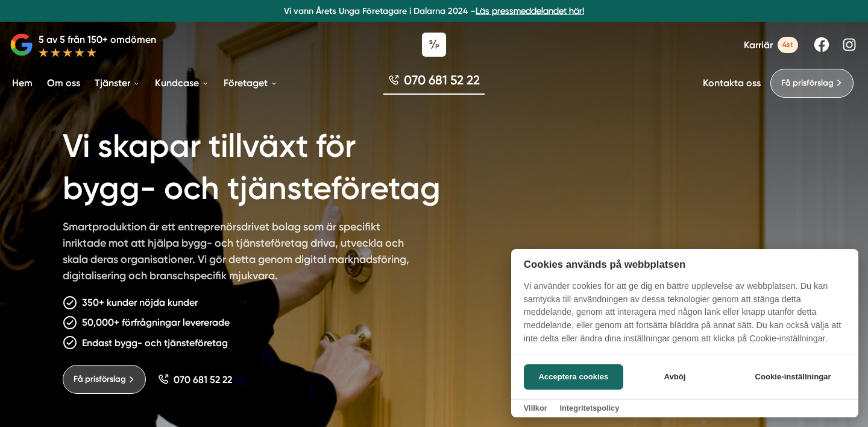 This screenshot has height=427, width=868. I want to click on h2: Cookies används på webbplatsen, so click(685, 264).